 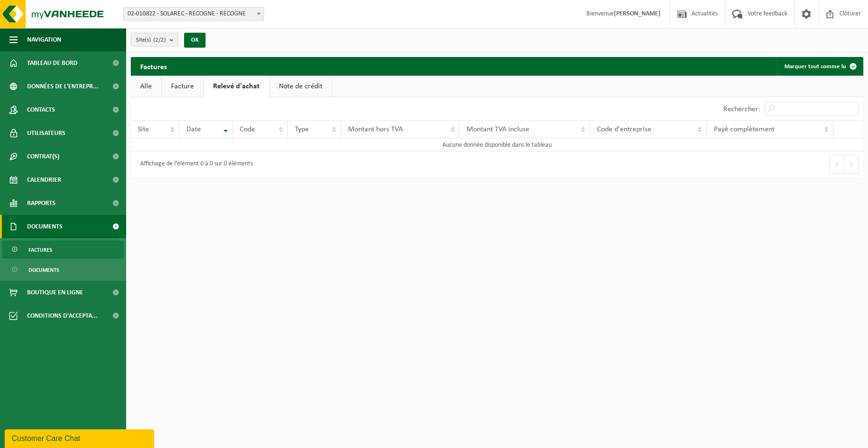 I want to click on span: Site(s), so click(x=151, y=40).